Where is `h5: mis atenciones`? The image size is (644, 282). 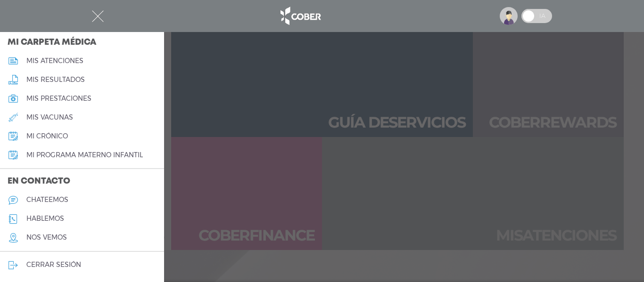
h5: mis atenciones is located at coordinates (55, 61).